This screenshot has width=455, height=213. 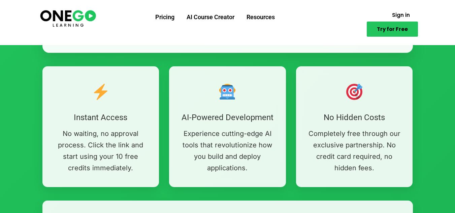 What do you see at coordinates (401, 15) in the screenshot?
I see `span: Sign in` at bounding box center [401, 15].